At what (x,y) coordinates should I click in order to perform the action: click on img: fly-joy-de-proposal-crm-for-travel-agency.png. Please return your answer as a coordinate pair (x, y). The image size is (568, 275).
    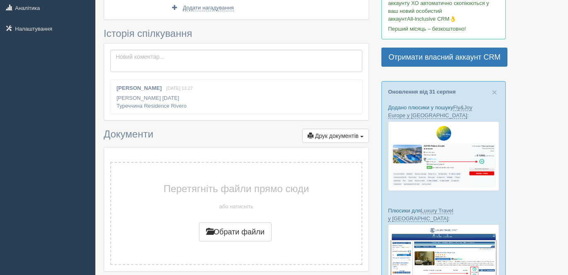
    Looking at the image, I should click on (444, 156).